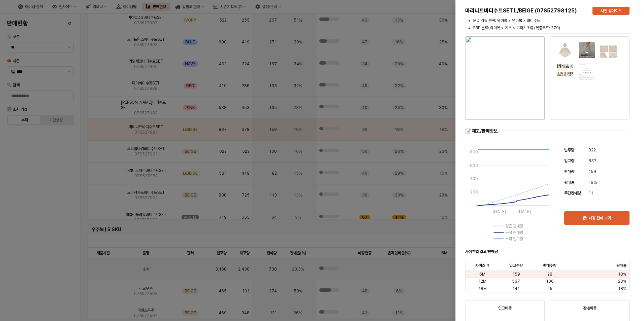  I want to click on span: 12M, so click(482, 281).